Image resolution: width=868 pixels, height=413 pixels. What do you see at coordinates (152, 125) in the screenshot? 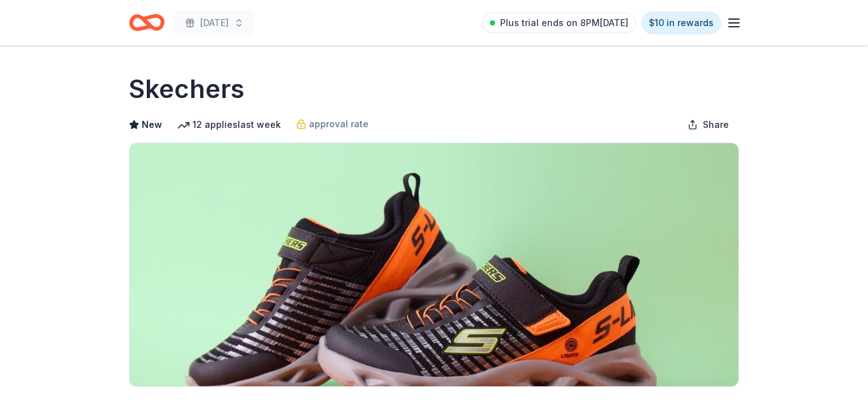
I see `span: New` at bounding box center [152, 125].